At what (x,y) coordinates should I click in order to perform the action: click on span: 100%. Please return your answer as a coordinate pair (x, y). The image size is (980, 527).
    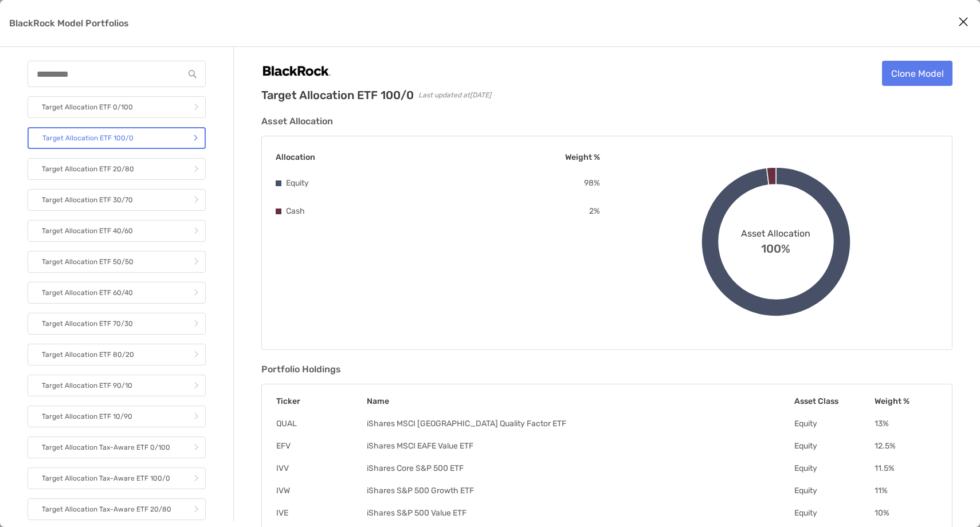
    Looking at the image, I should click on (776, 247).